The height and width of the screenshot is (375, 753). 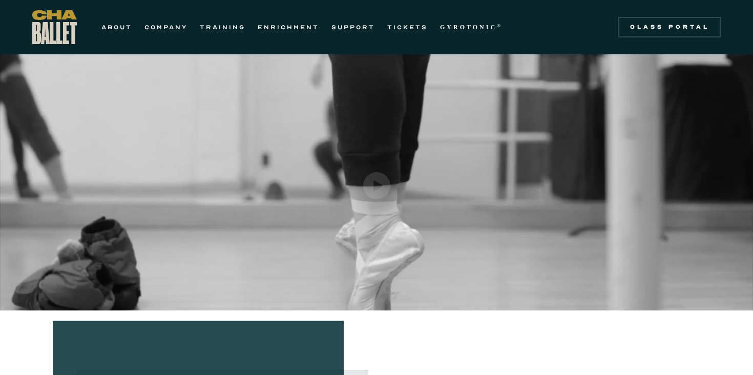 I want to click on div: Class Portal, so click(x=670, y=27).